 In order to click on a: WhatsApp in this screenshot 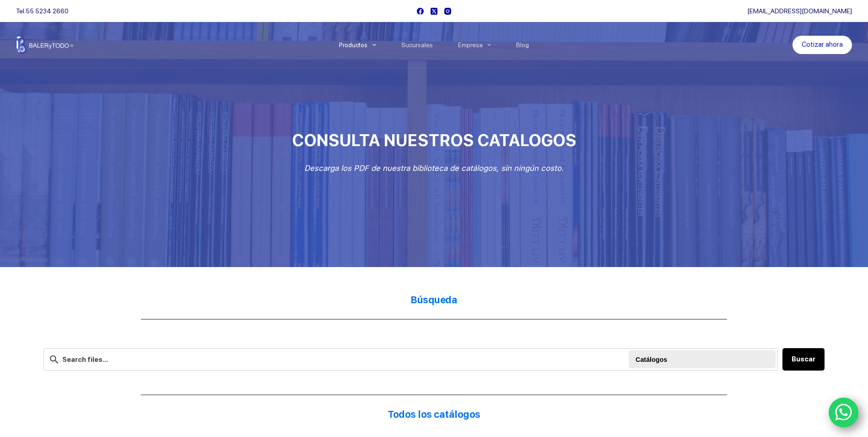, I will do `click(843, 412)`.